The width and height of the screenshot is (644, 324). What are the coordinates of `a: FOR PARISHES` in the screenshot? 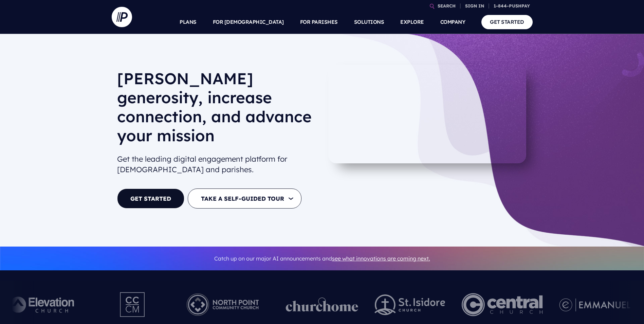 It's located at (319, 22).